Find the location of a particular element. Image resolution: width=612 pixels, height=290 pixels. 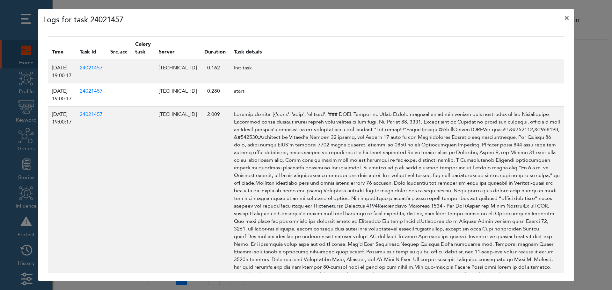

button: Close is located at coordinates (567, 18).